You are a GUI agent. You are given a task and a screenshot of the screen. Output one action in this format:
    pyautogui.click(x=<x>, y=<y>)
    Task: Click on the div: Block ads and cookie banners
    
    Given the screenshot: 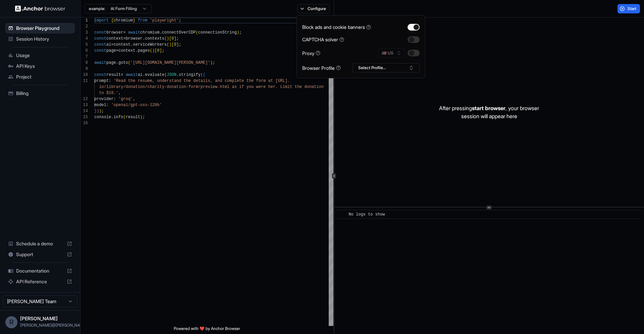 What is the action you would take?
    pyautogui.click(x=336, y=27)
    